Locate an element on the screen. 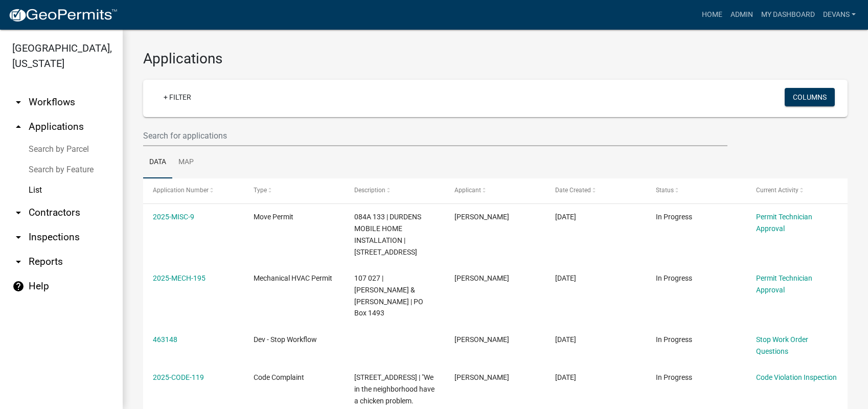 This screenshot has height=409, width=868. i: arrow_drop_up is located at coordinates (18, 127).